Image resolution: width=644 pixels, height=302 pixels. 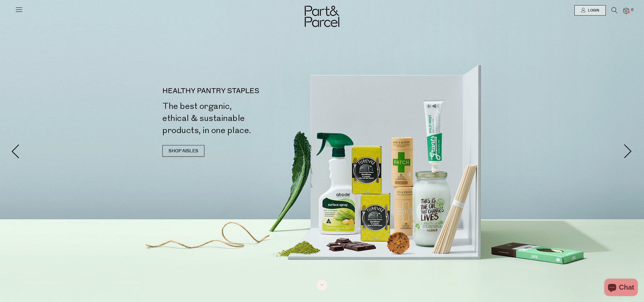 What do you see at coordinates (243, 91) in the screenshot?
I see `p: HEALTHY PANTRY STAPLES` at bounding box center [243, 91].